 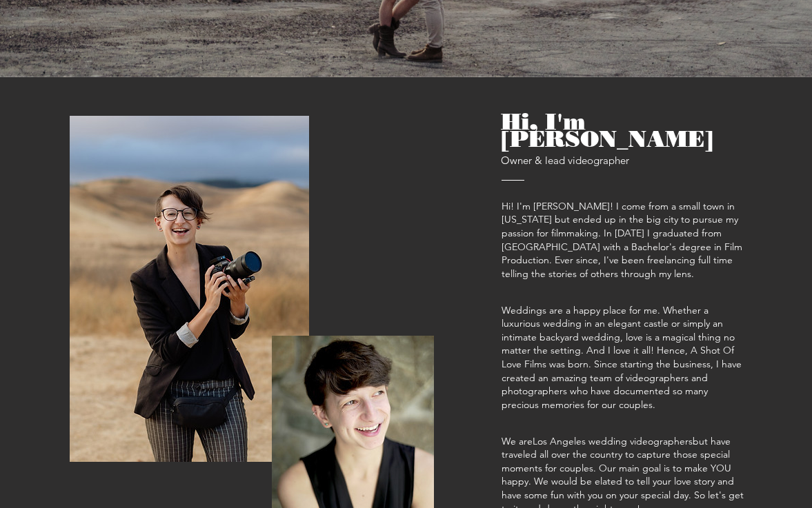 What do you see at coordinates (565, 160) in the screenshot?
I see `span: Owner & lead videographer` at bounding box center [565, 160].